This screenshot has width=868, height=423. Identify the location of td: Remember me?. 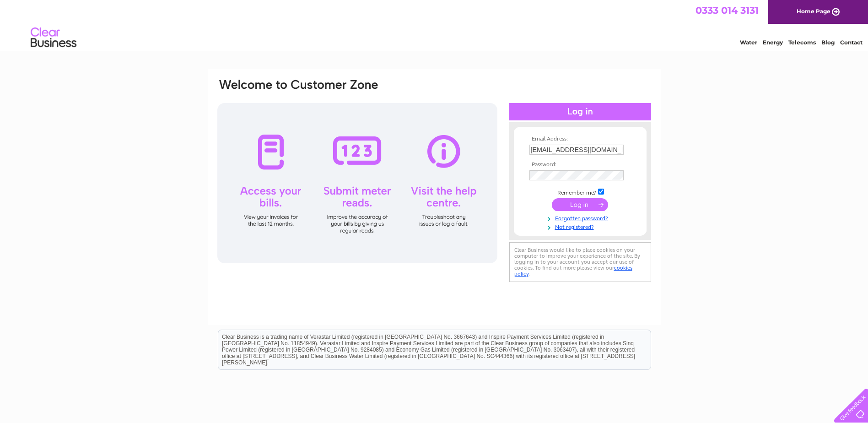
(581, 192).